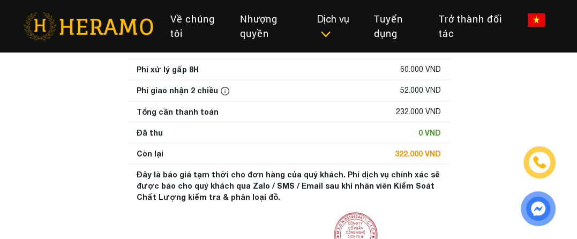 Image resolution: width=577 pixels, height=239 pixels. Describe the element at coordinates (418, 111) in the screenshot. I see `div: 232.000 VND` at that location.